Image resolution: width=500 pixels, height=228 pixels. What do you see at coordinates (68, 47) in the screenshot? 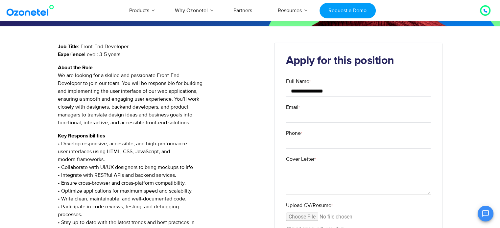
I see `strong: Job Title` at bounding box center [68, 47].